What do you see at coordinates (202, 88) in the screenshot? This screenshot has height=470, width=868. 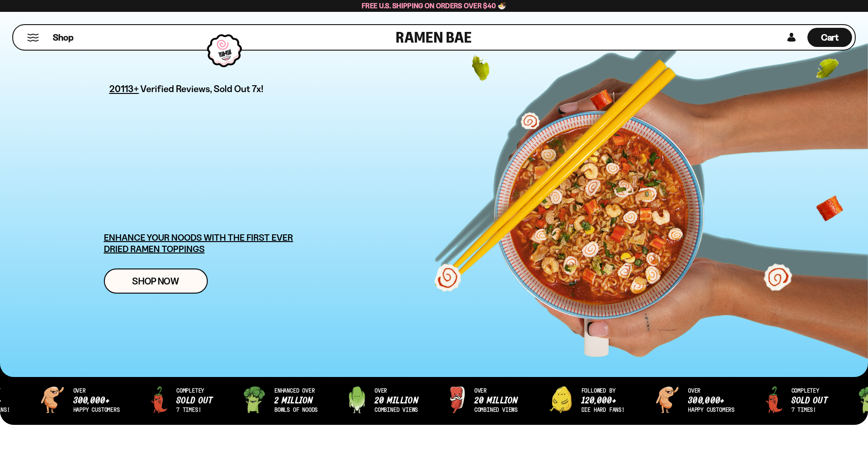 I see `span: Verified Reviews, Sold Out 7x!` at bounding box center [202, 88].